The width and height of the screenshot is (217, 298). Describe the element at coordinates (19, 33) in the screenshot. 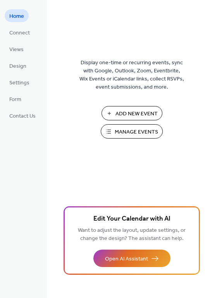

I see `span: Connect` at that location.